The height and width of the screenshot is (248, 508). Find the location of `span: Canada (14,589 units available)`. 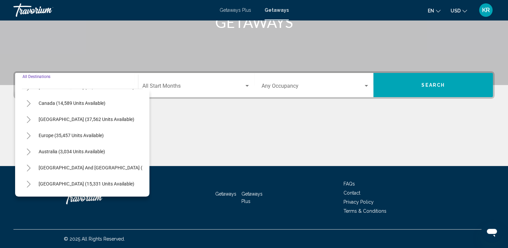

span: Canada (14,589 units available) is located at coordinates (72, 103).